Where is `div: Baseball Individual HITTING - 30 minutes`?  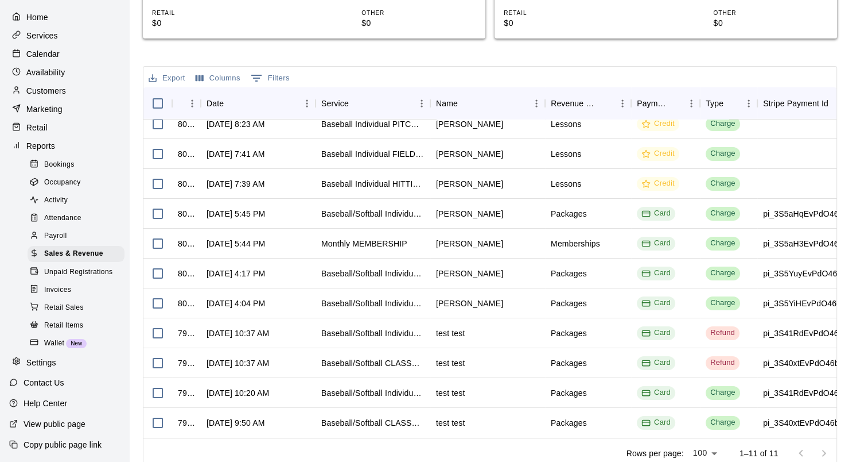 div: Baseball Individual HITTING - 30 minutes is located at coordinates (373, 184).